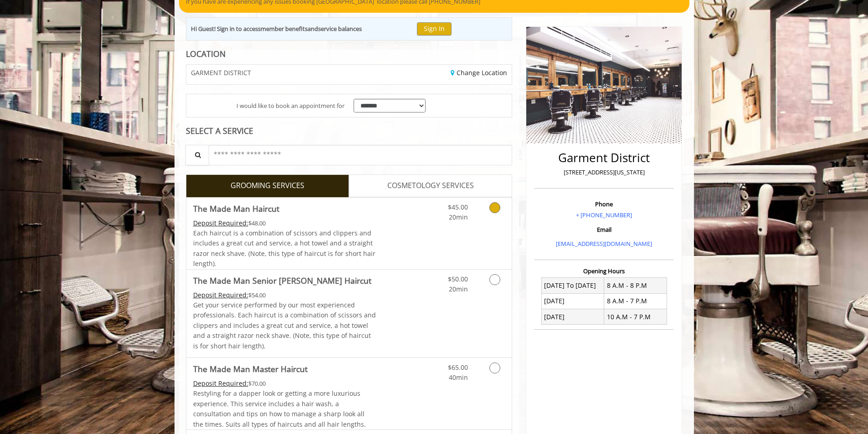 The width and height of the screenshot is (868, 434). What do you see at coordinates (284, 295) in the screenshot?
I see `div: $54.00` at bounding box center [284, 295].